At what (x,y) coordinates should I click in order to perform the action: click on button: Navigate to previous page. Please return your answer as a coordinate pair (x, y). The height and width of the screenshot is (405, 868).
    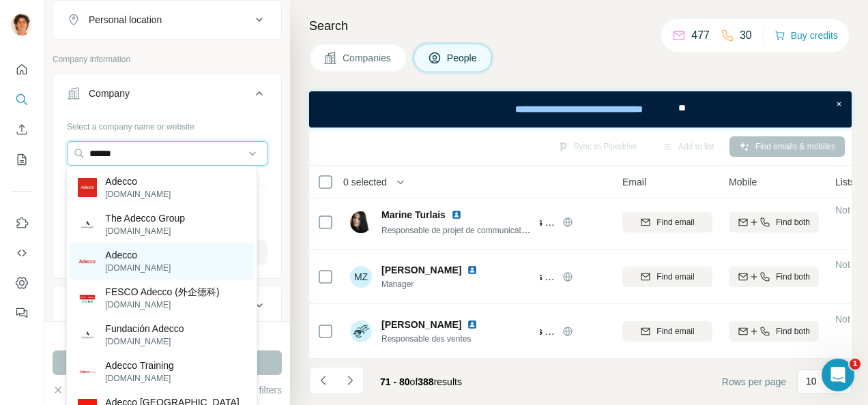
    Looking at the image, I should click on (322, 380).